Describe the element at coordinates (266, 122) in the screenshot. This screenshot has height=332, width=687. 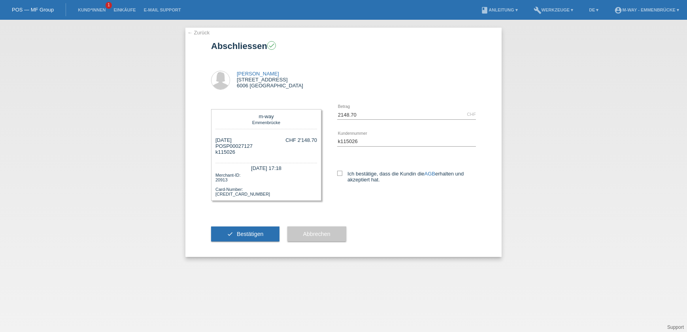
I see `div: Emmenbrücke` at that location.